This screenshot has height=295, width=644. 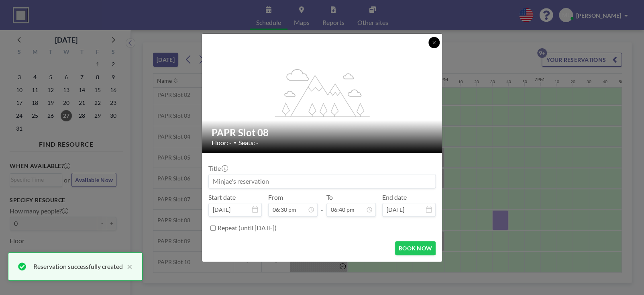 I want to click on input: Minjae's reservation, so click(x=322, y=181).